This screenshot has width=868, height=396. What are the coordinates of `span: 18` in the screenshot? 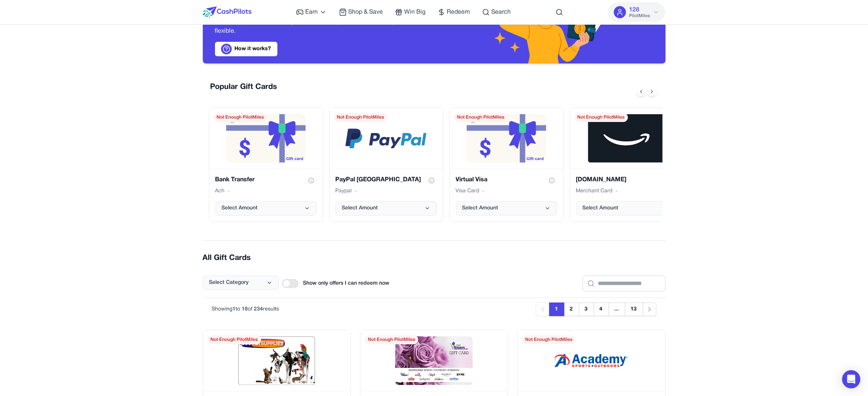 It's located at (245, 309).